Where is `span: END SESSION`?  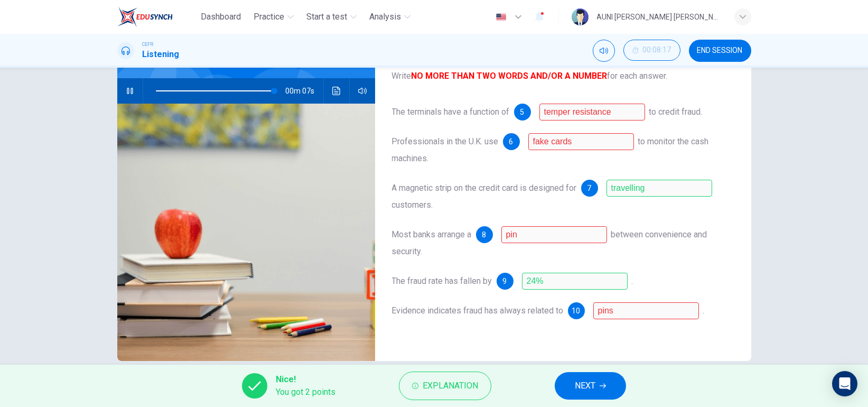 span: END SESSION is located at coordinates (721, 51).